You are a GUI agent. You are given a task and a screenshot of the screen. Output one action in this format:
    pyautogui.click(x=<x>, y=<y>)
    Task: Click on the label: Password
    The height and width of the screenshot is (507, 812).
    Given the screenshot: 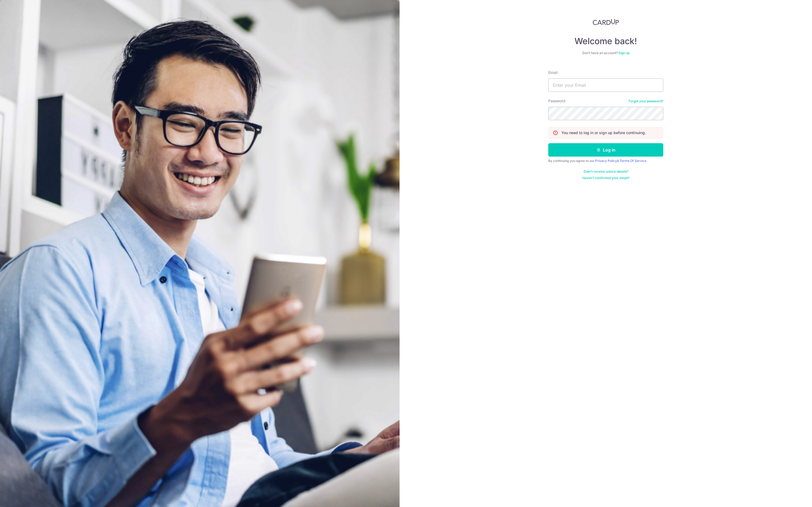 What is the action you would take?
    pyautogui.click(x=557, y=101)
    